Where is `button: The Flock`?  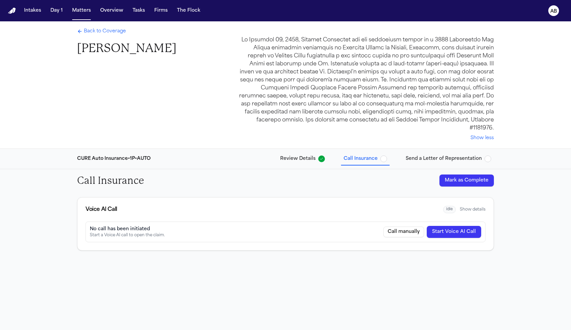 button: The Flock is located at coordinates (189, 11).